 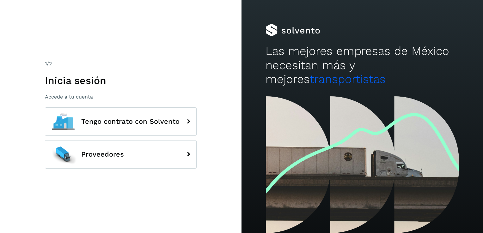 What do you see at coordinates (102, 155) in the screenshot?
I see `span: Proveedores` at bounding box center [102, 155].